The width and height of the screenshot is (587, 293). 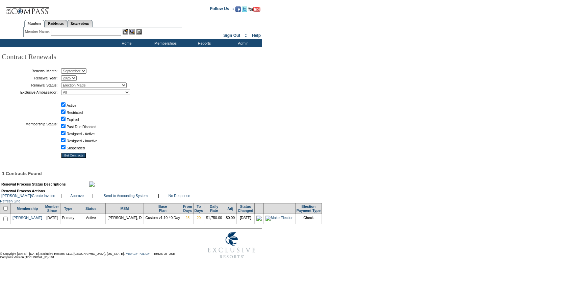 I want to click on a: MemberSince, so click(x=52, y=209).